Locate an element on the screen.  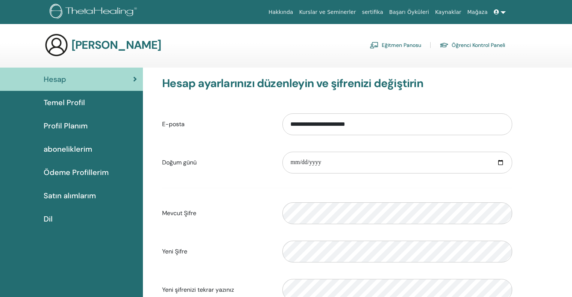
label: E-posta is located at coordinates (217, 124).